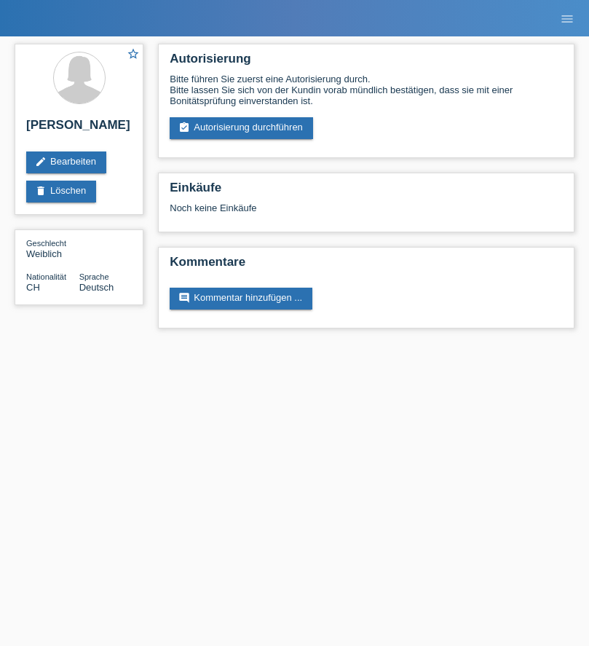 The image size is (589, 646). What do you see at coordinates (567, 18) in the screenshot?
I see `a: menu` at bounding box center [567, 18].